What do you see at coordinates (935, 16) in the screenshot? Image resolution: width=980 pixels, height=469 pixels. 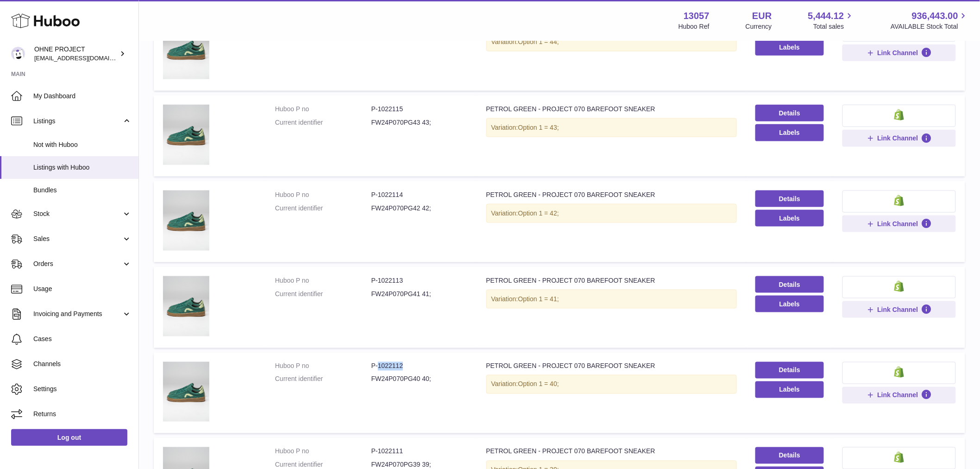 I see `span: 936,443.00` at bounding box center [935, 16].